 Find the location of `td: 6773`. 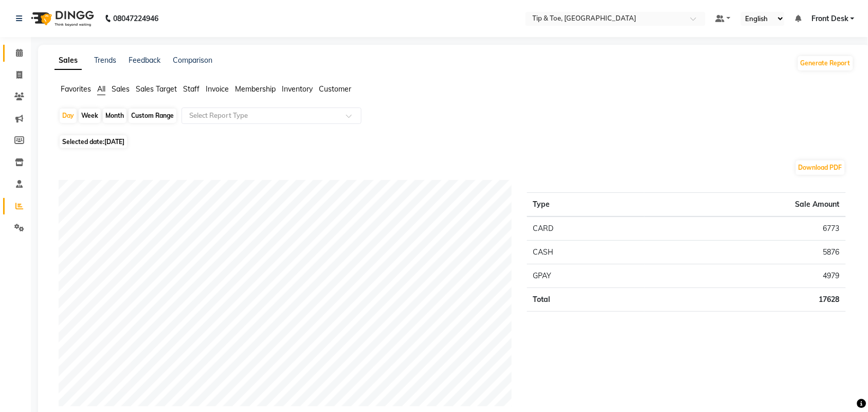

td: 6773 is located at coordinates (745, 228).